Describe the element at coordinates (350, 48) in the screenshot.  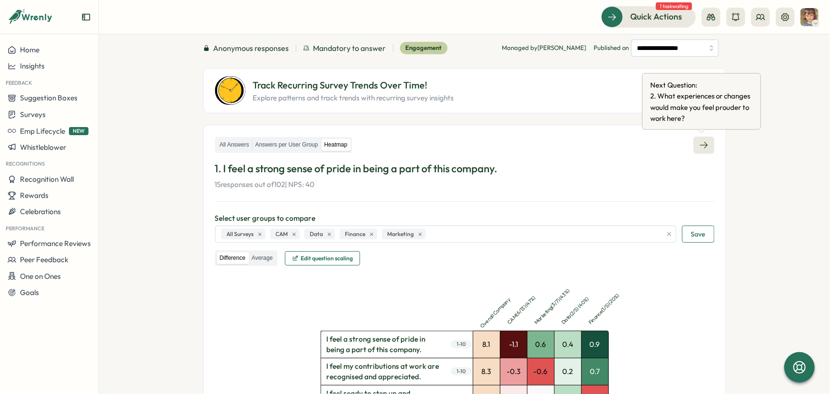
I see `span: Mandatory to answer` at that location.